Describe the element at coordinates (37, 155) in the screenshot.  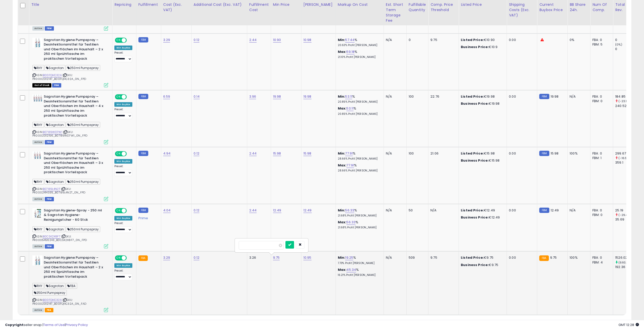
I see `img: 510sROkt-CL._SL40_.jpg` at that location.